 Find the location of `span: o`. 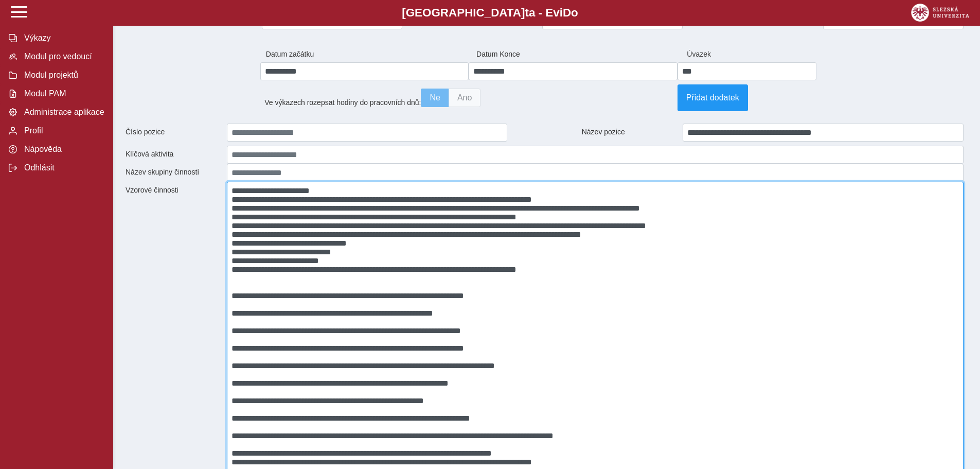

span: o is located at coordinates (574, 12).